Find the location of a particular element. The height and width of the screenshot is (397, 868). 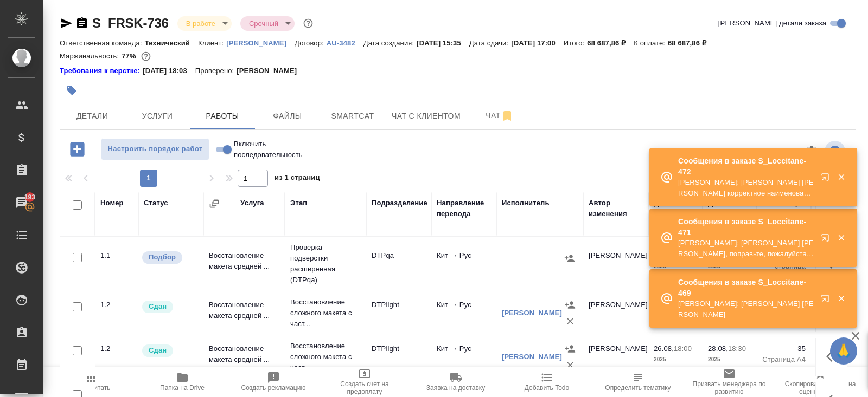

p: Сообщения в заказе S_Loccitane-469 is located at coordinates (746, 288).